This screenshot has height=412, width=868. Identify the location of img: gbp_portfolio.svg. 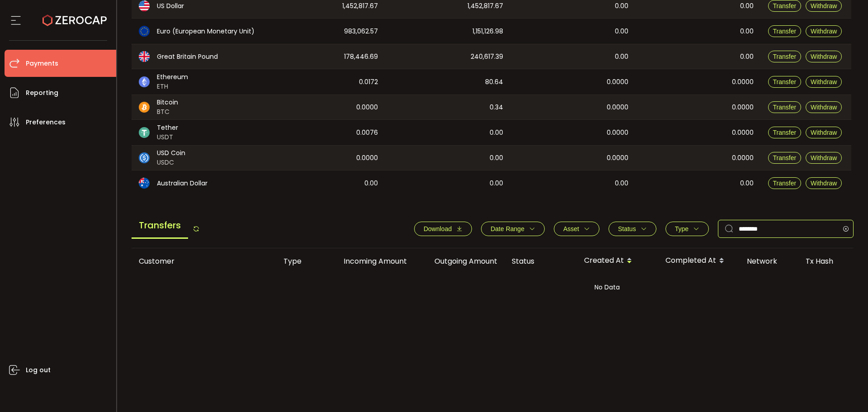
(144, 57).